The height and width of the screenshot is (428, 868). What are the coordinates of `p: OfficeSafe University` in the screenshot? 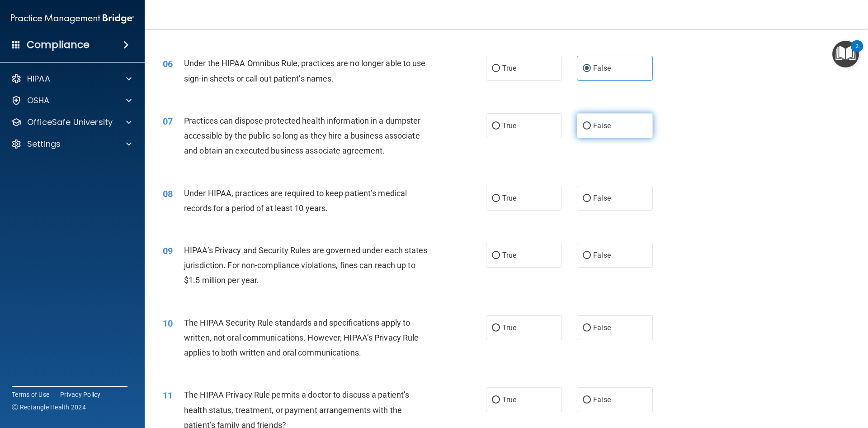 It's located at (69, 122).